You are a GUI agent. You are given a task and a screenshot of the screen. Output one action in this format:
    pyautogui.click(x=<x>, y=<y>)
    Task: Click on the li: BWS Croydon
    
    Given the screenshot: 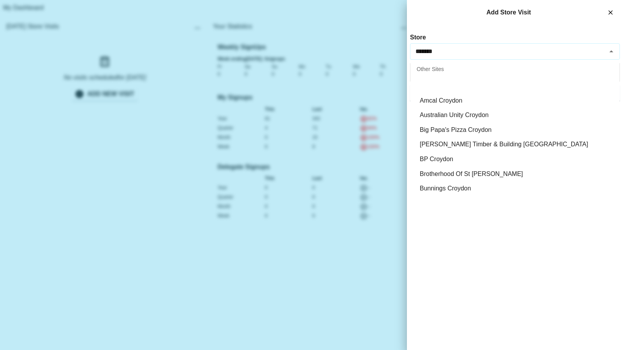 What is the action you would take?
    pyautogui.click(x=515, y=203)
    